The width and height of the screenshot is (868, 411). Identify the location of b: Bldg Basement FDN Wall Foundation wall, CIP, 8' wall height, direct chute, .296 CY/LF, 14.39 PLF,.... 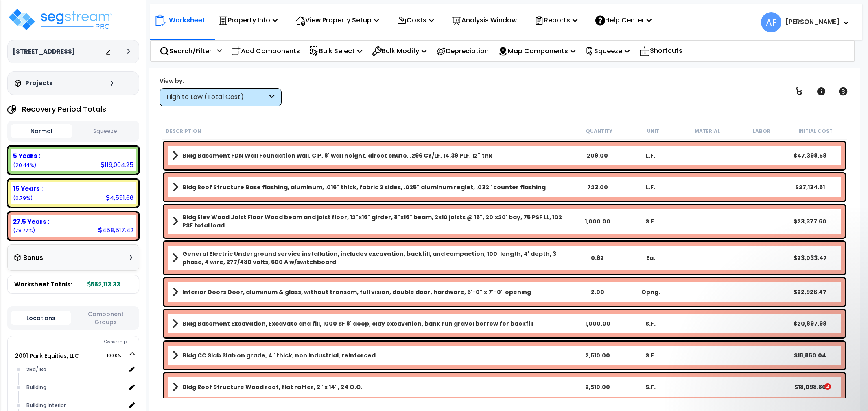
(337, 155).